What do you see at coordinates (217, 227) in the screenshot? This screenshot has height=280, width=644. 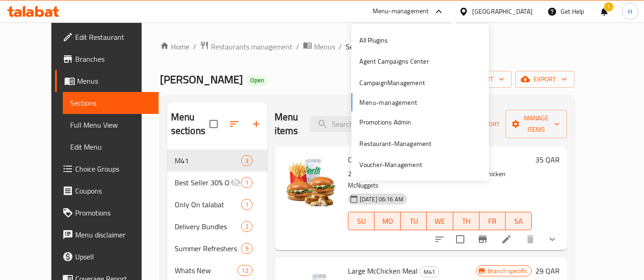 I see `div: Delivery Bundles2` at bounding box center [217, 227].